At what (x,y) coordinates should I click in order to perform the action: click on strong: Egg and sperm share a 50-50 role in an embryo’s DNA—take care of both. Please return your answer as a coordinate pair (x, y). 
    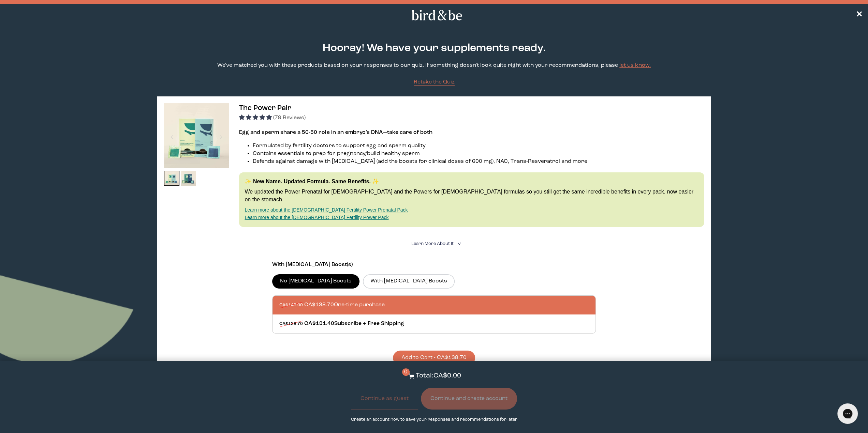
    Looking at the image, I should click on (335, 133).